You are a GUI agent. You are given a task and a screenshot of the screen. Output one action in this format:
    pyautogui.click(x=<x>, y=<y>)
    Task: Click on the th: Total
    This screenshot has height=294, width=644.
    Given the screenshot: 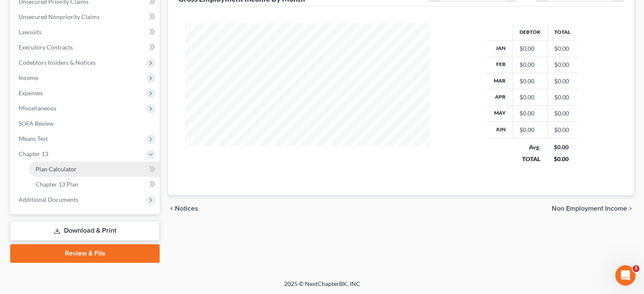 What is the action you would take?
    pyautogui.click(x=562, y=32)
    